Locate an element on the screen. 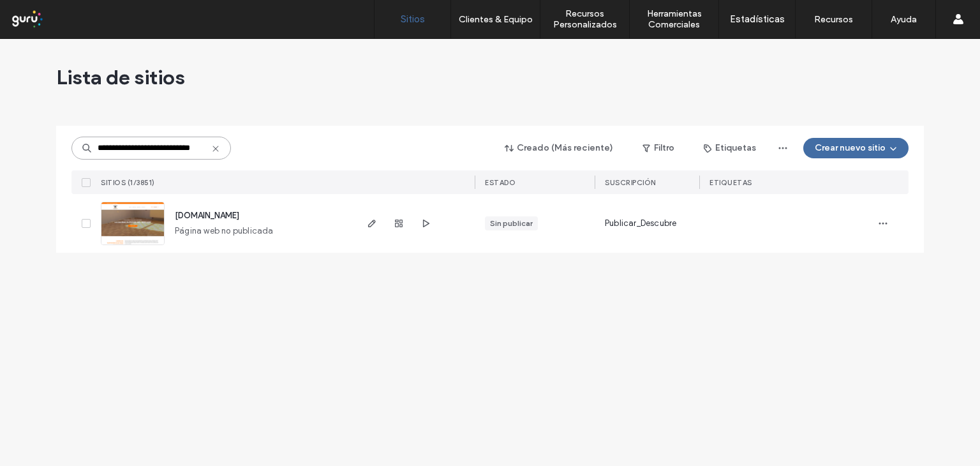 This screenshot has width=980, height=466. label: Sitios is located at coordinates (413, 19).